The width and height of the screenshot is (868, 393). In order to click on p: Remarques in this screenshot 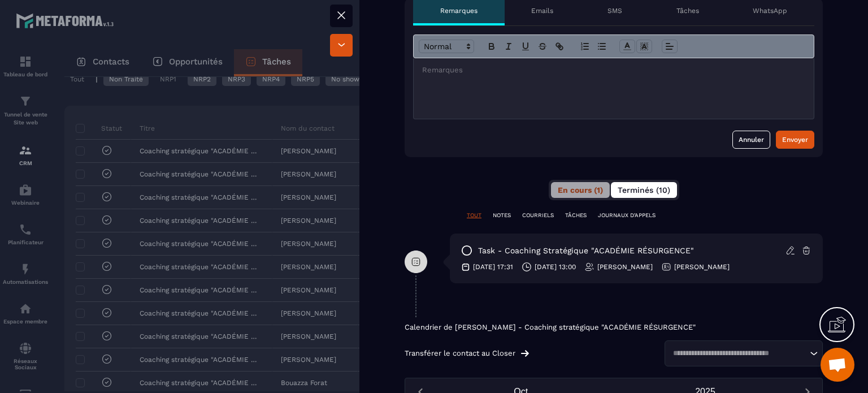, I will do `click(459, 11)`.